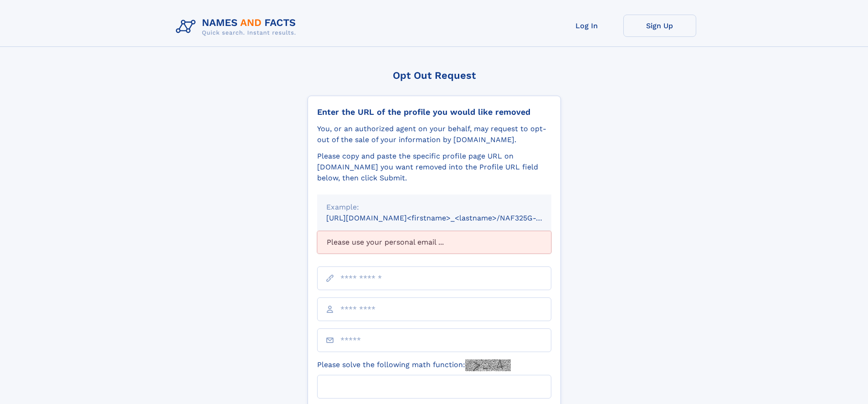 The width and height of the screenshot is (868, 404). Describe the element at coordinates (434, 75) in the screenshot. I see `div: Opt Out Request` at that location.